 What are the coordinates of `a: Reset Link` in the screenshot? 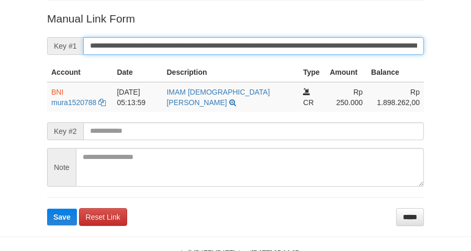 It's located at (103, 217).